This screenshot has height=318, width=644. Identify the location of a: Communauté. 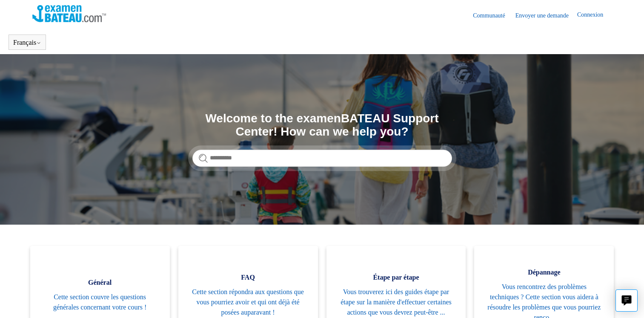
(493, 15).